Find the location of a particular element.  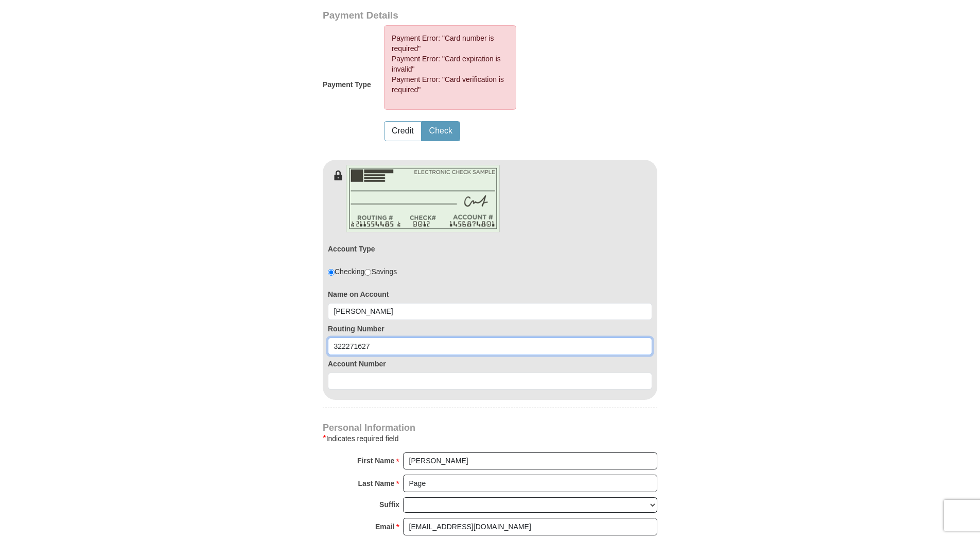

strong: Email is located at coordinates (384, 527).